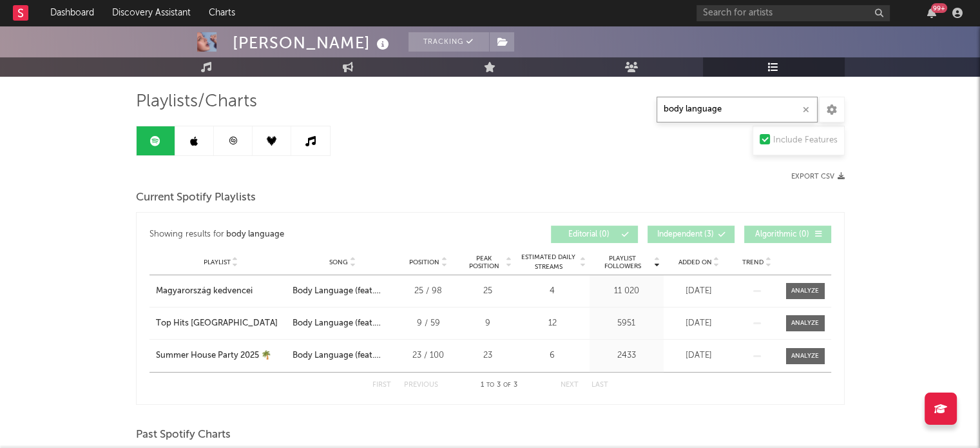 This screenshot has width=980, height=448. What do you see at coordinates (429, 323) in the screenshot?
I see `div: 9 / 59` at bounding box center [429, 323].